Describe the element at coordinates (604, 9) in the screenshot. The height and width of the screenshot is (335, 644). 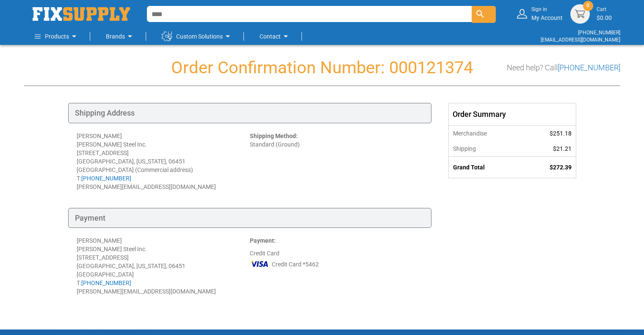
I see `small: Cart` at that location.